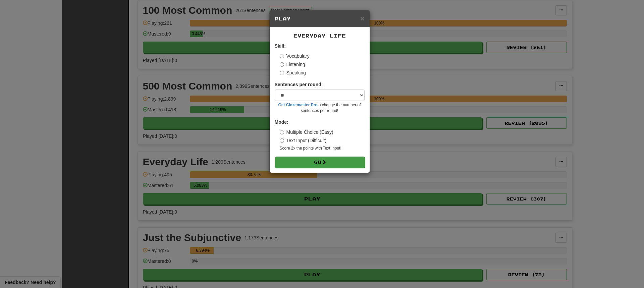 This screenshot has height=288, width=644. I want to click on input: Listening, so click(282, 65).